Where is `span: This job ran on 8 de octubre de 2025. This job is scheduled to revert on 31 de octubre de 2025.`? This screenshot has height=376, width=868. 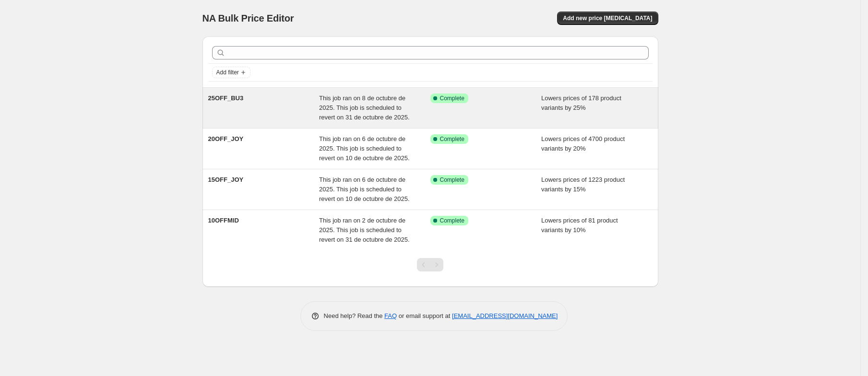
span: This job ran on 8 de octubre de 2025. This job is scheduled to revert on 31 de octubre de 2025. is located at coordinates (364, 108).